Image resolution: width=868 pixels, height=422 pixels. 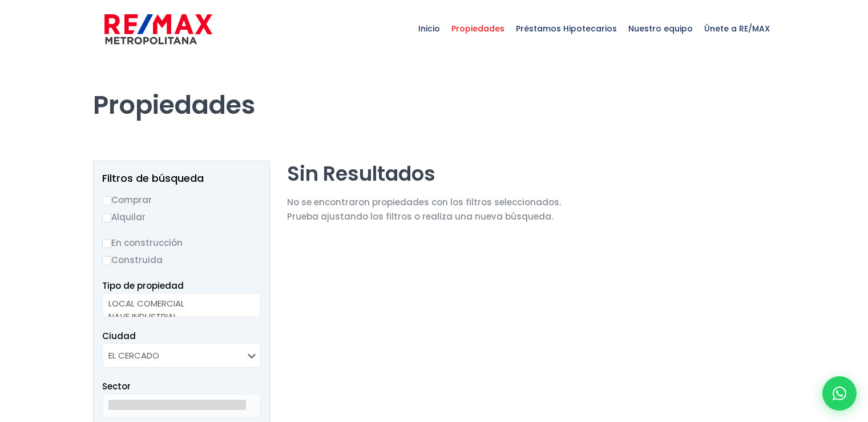 I want to click on span: Propiedades, so click(x=478, y=29).